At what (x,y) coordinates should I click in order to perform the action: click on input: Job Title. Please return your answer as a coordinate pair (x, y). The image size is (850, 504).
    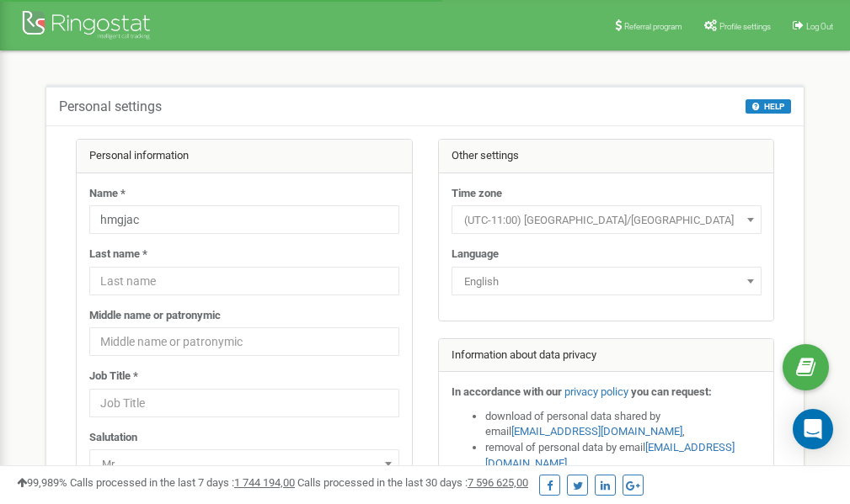
    Looking at the image, I should click on (245, 403).